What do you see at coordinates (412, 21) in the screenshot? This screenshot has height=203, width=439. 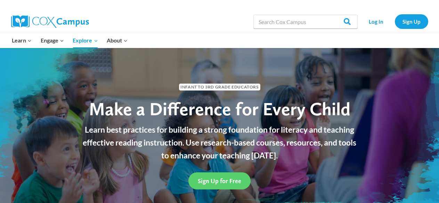 I see `a: Sign Up` at bounding box center [412, 21].